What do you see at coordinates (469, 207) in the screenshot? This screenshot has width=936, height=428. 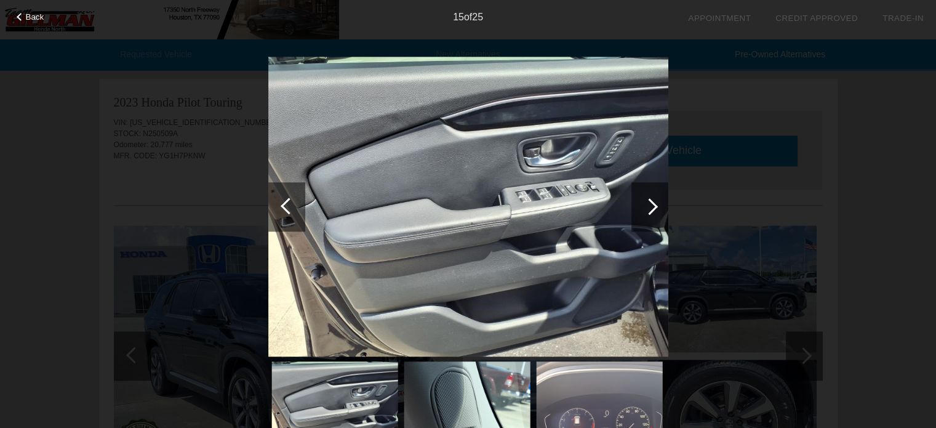 I see `img: image.aspx` at bounding box center [469, 207].